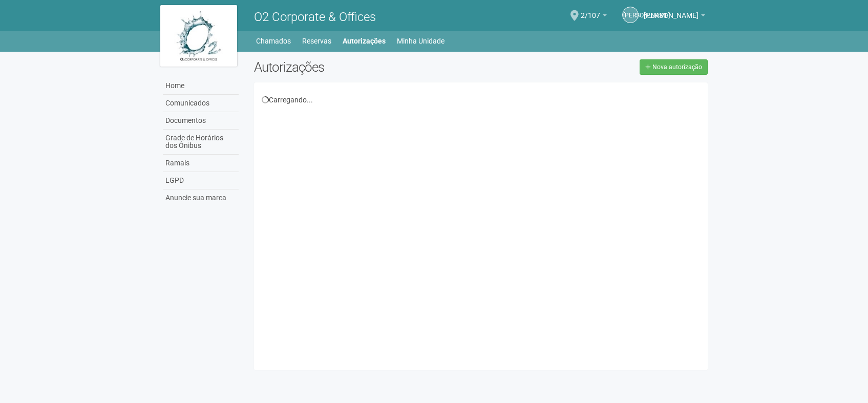 The width and height of the screenshot is (868, 403). Describe the element at coordinates (481, 100) in the screenshot. I see `div: Carregando...` at that location.